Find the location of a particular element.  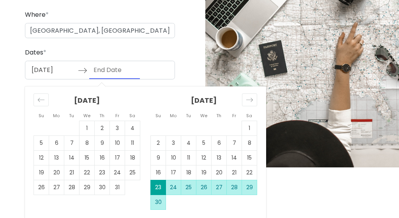

td: Choose Tuesday, November 18, 2025 as your check-out date. It’s available. is located at coordinates (189, 173).